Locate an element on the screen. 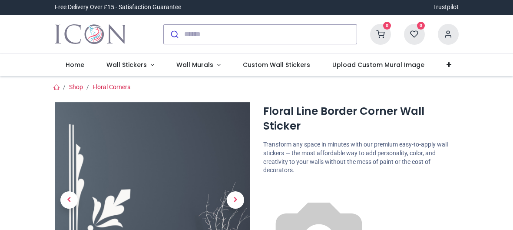 The height and width of the screenshot is (230, 513). a: Logo of Icon Wall Stickers is located at coordinates (90, 34).